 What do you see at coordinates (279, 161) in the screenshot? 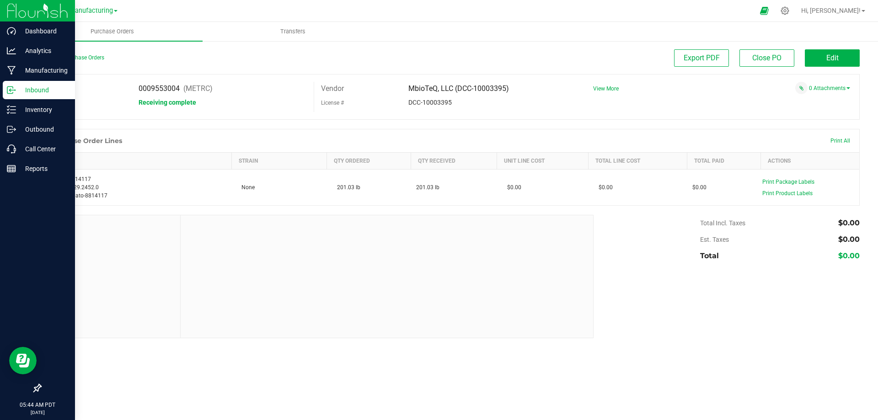
I see `th: Strain` at bounding box center [279, 161].